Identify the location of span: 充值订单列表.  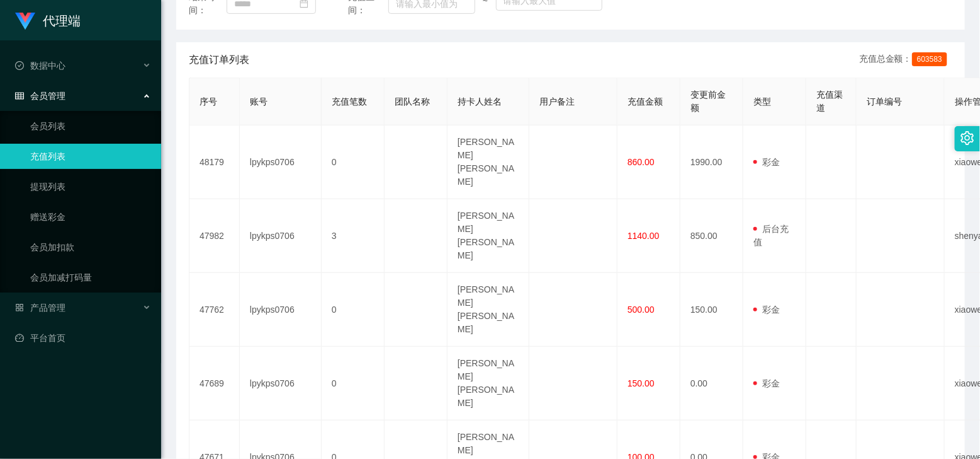
(219, 60).